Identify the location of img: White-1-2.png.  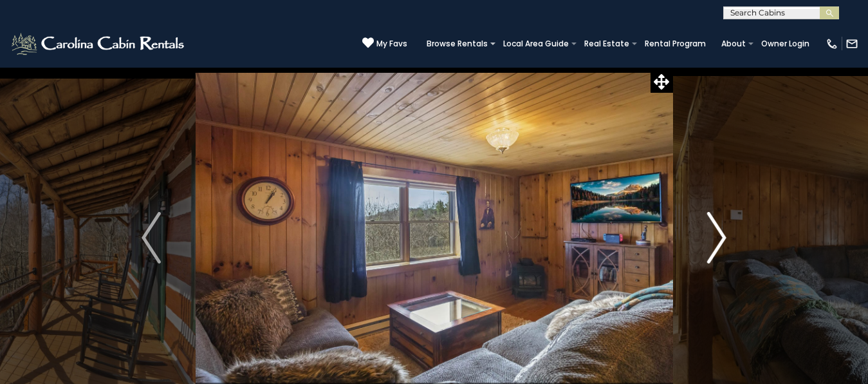
(99, 44).